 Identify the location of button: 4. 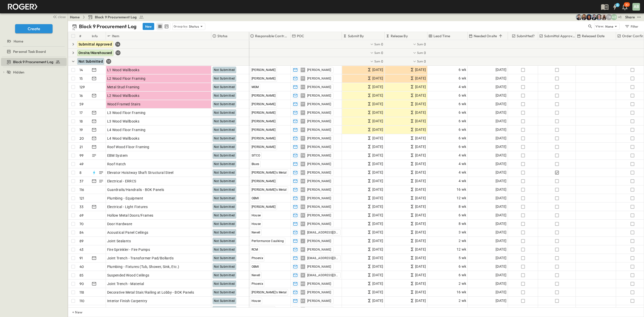
(615, 7).